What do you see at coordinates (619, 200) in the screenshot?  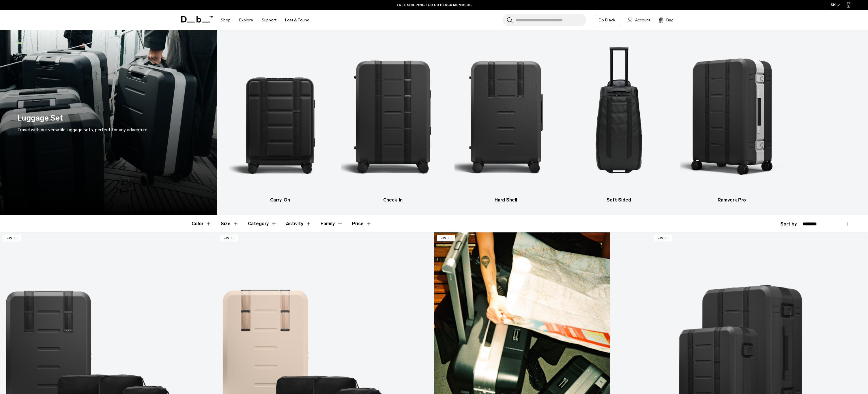 I see `h3: Soft Sided` at bounding box center [619, 200].